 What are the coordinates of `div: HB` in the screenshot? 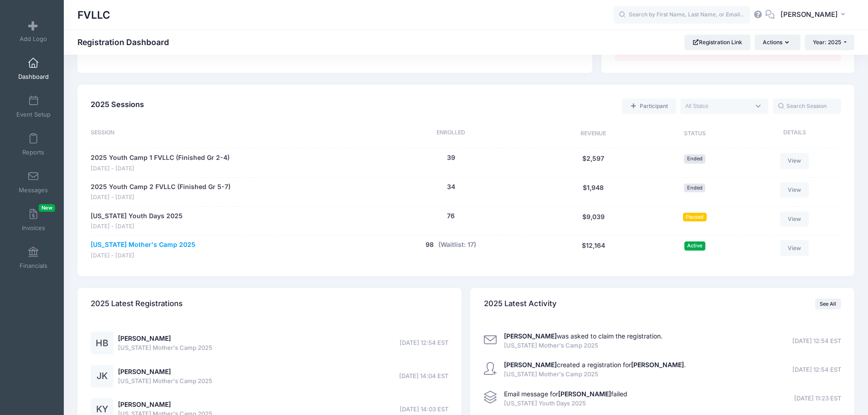 It's located at (102, 344).